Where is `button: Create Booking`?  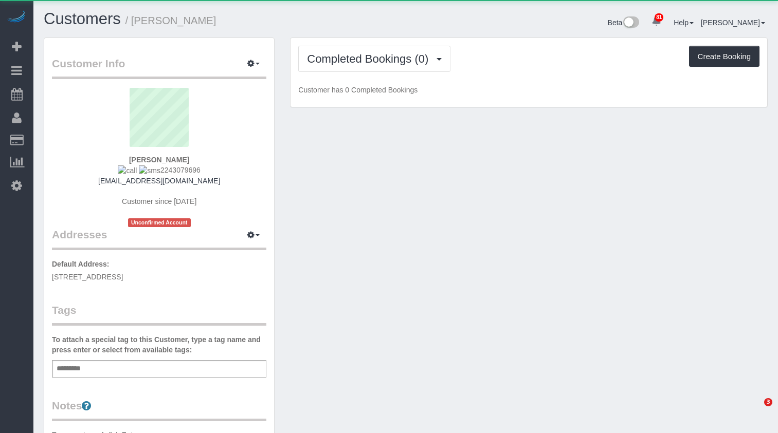 button: Create Booking is located at coordinates (724, 57).